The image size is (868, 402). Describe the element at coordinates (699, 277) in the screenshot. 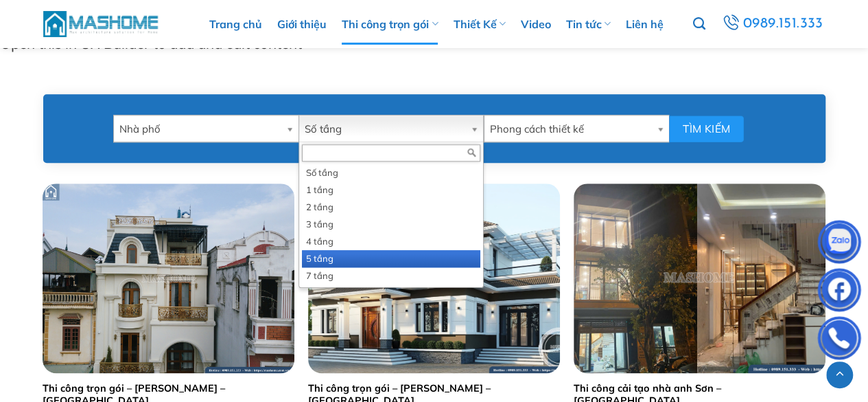

I see `img: Cải tạo nhà anh Sơn - Hà Đông | MasHome` at that location.